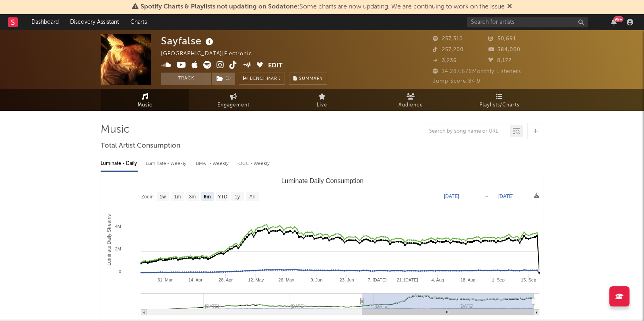 Image resolution: width=644 pixels, height=321 pixels. What do you see at coordinates (223, 78) in the screenshot?
I see `button: (1)` at bounding box center [223, 78].